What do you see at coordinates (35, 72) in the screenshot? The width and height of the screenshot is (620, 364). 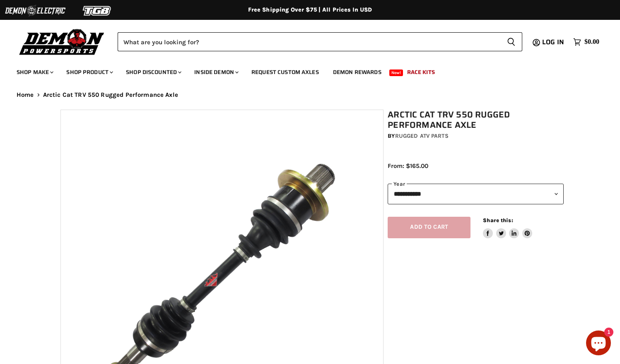 I see `a: Shop Make` at bounding box center [35, 72].